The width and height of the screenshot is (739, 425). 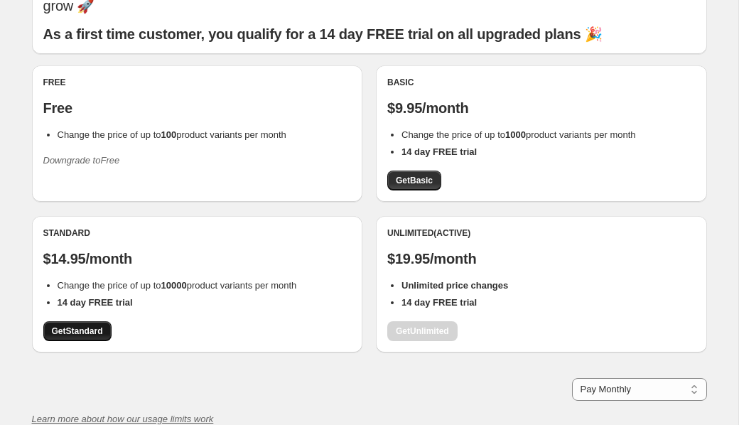 I want to click on span: Get Basic, so click(x=414, y=180).